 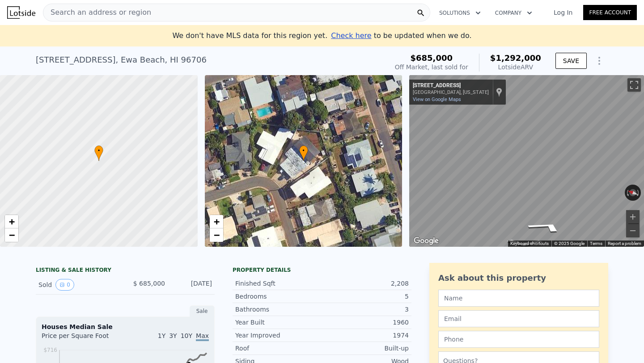 What do you see at coordinates (21, 13) in the screenshot?
I see `img: Lotside` at bounding box center [21, 13].